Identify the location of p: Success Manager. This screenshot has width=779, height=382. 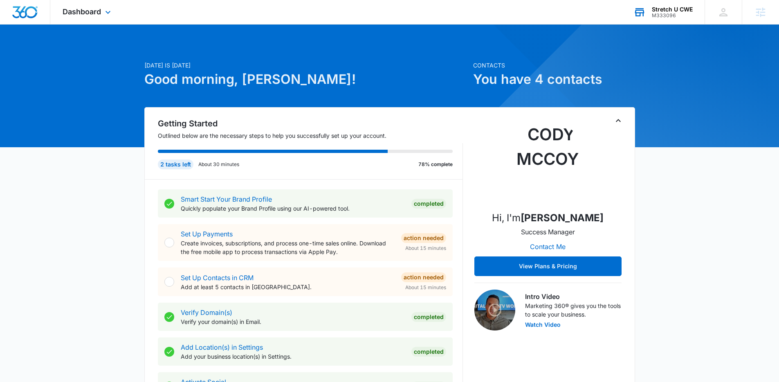
(548, 232).